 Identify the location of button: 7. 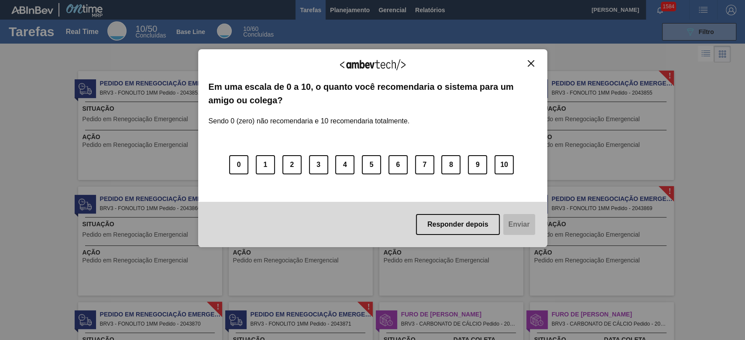
(424, 165).